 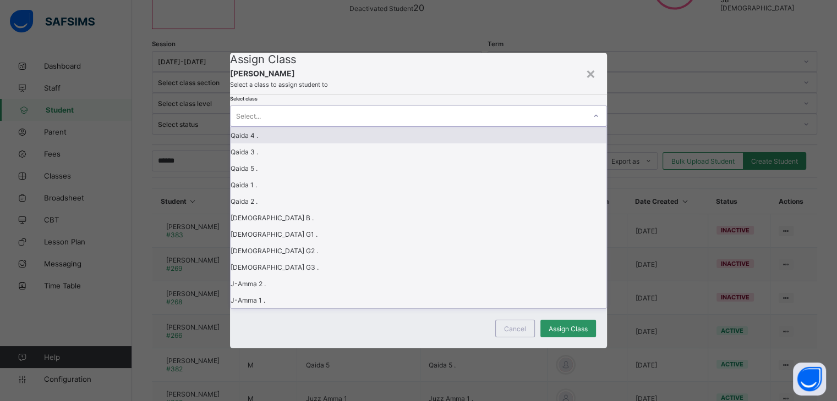 I want to click on div: Qaida 1 ., so click(x=418, y=185).